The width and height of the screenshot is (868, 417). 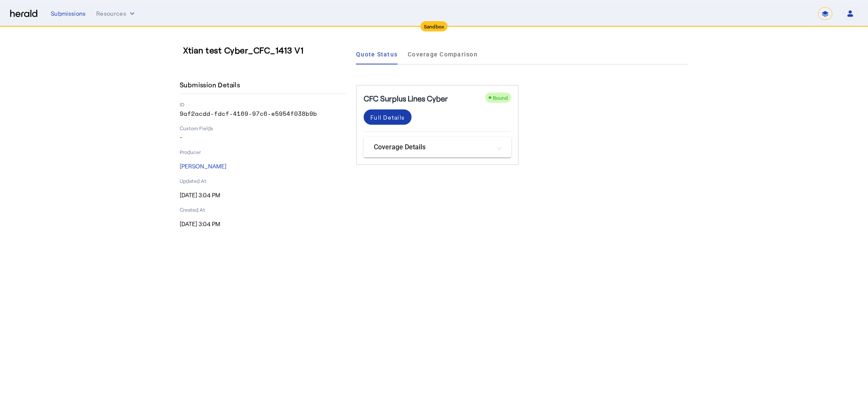 I want to click on p: Updated At, so click(x=263, y=181).